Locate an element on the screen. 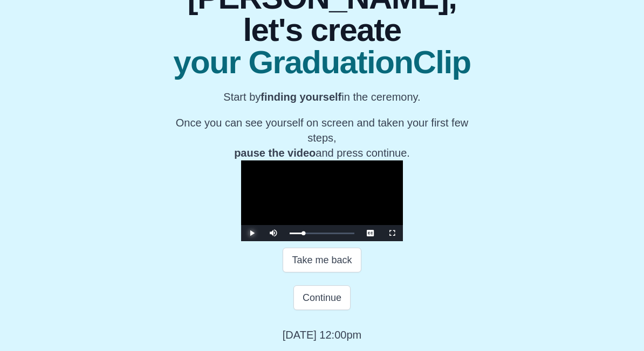 The width and height of the screenshot is (644, 351). button: Captions is located at coordinates (371, 233).